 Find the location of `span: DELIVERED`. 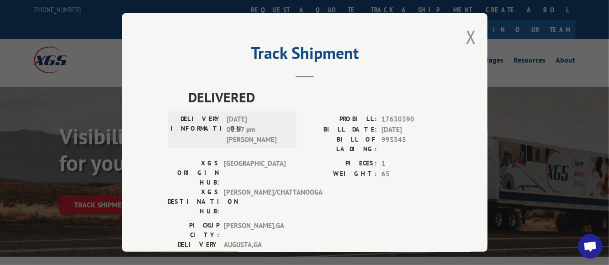

span: DELIVERED is located at coordinates (315, 97).